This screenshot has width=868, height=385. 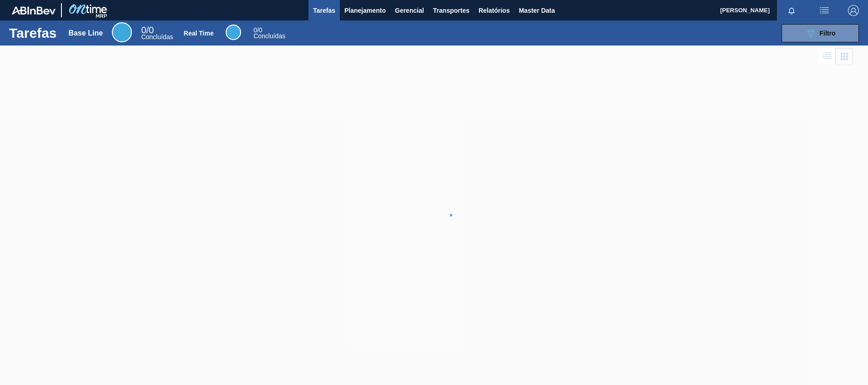 What do you see at coordinates (33, 33) in the screenshot?
I see `h1: Tarefas` at bounding box center [33, 33].